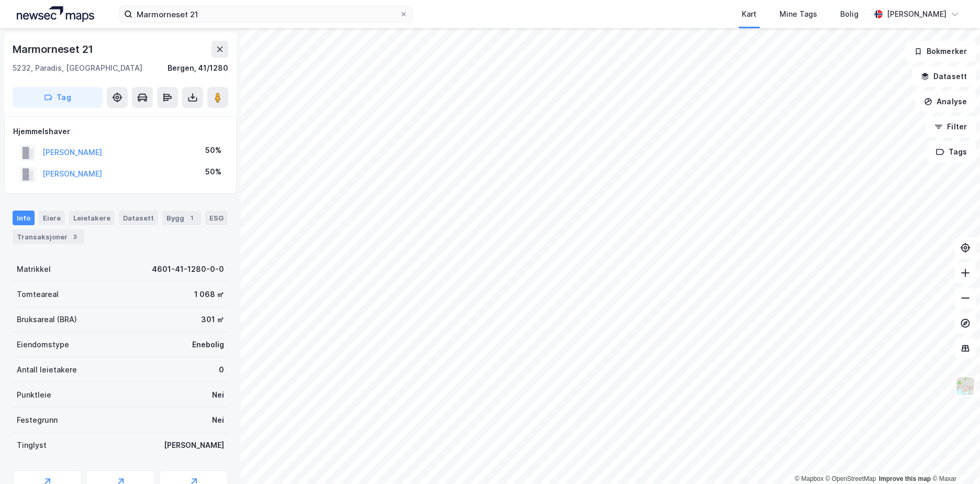 The width and height of the screenshot is (980, 484). Describe the element at coordinates (138, 218) in the screenshot. I see `div: Datasett` at that location.